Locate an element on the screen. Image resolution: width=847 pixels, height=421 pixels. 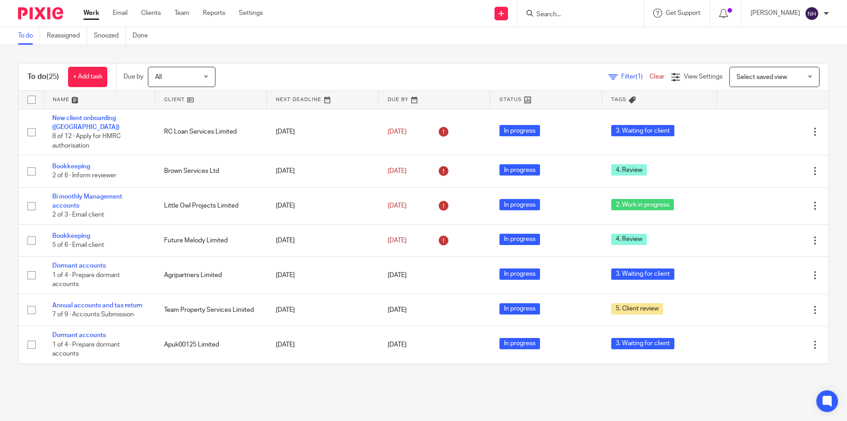
span: 5. Client review is located at coordinates (637, 308).